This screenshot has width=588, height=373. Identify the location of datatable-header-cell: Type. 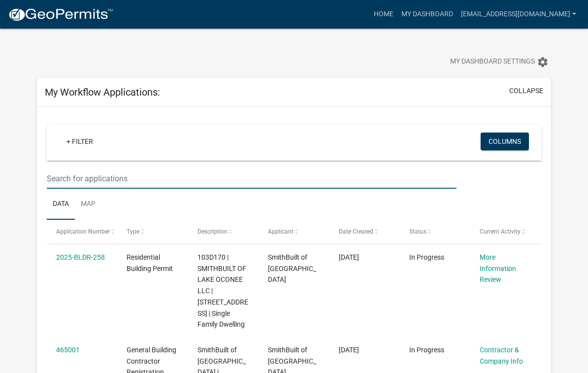
(152, 232).